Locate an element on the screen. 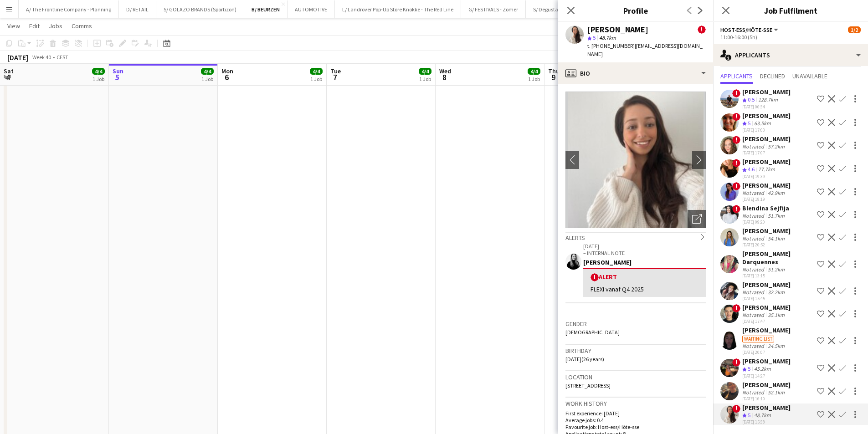 The width and height of the screenshot is (868, 434). div: 128.7km is located at coordinates (767, 100).